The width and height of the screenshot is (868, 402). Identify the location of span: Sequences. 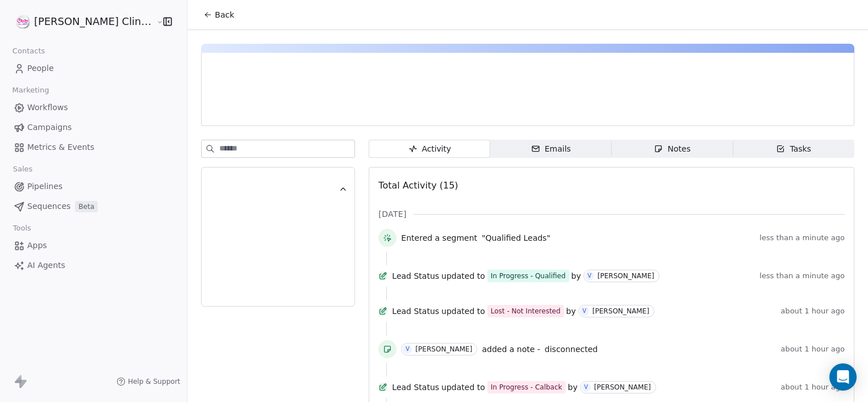
(49, 206).